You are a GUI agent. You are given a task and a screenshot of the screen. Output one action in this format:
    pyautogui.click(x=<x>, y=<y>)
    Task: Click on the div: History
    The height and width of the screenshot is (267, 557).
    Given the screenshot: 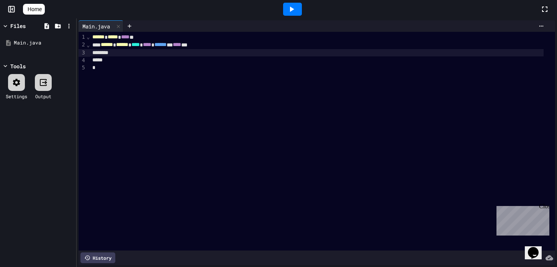 What is the action you would take?
    pyautogui.click(x=98, y=258)
    